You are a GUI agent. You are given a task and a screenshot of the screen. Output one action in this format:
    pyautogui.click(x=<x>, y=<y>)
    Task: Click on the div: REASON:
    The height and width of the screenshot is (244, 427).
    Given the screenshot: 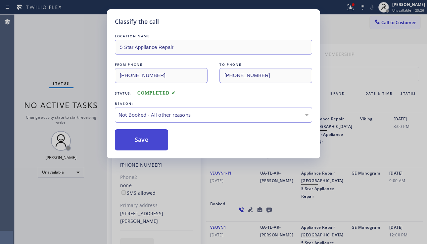 What is the action you would take?
    pyautogui.click(x=214, y=104)
    